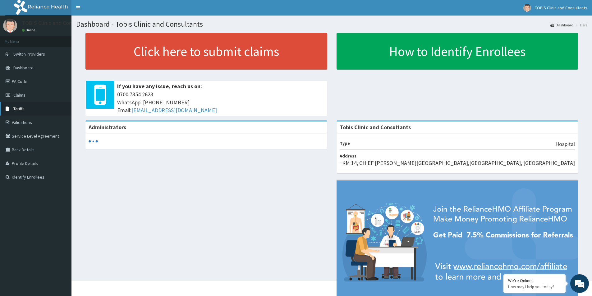 The image size is (592, 296). Describe the element at coordinates (562, 25) in the screenshot. I see `a: Dashboard` at that location.